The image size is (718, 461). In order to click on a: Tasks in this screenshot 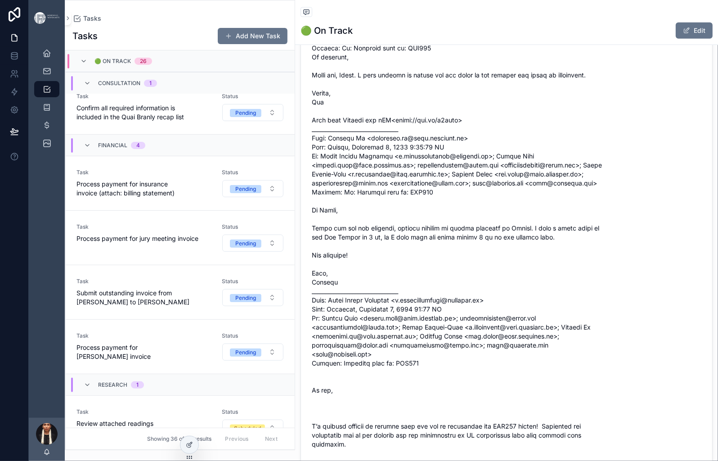, I will do `click(87, 18)`.